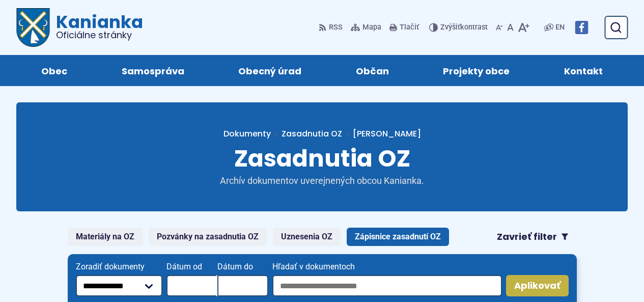  Describe the element at coordinates (192, 267) in the screenshot. I see `span: Dátum od` at that location.